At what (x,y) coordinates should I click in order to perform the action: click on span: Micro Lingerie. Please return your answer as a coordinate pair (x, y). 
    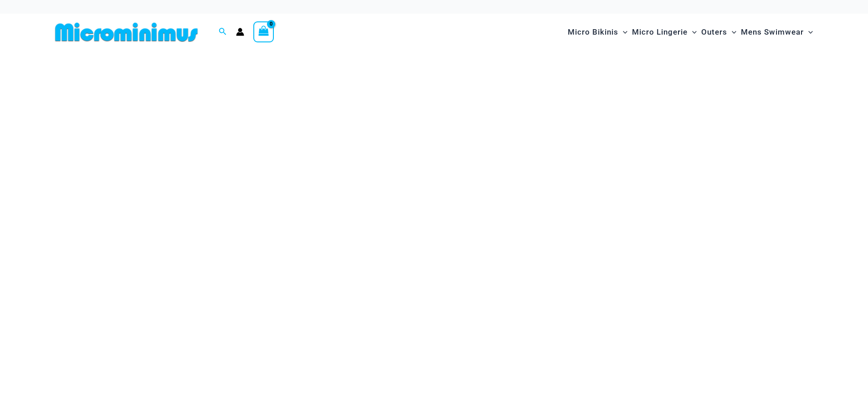
    Looking at the image, I should click on (660, 32).